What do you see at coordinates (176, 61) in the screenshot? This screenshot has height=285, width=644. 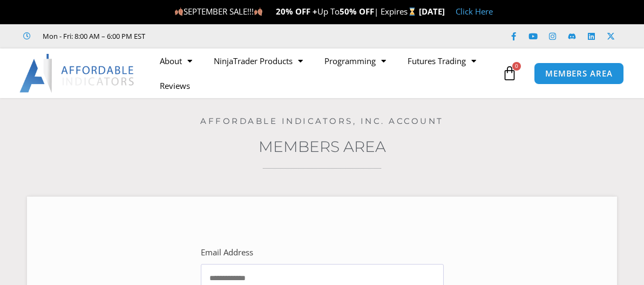 I see `a: About` at bounding box center [176, 61].